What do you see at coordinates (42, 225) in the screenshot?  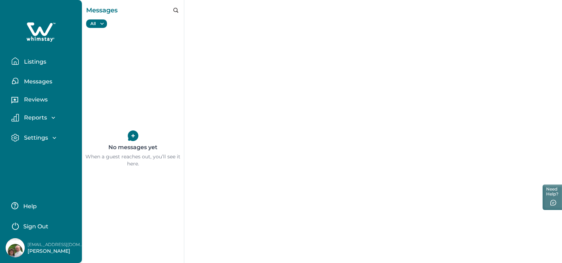 I see `button: Sign Out` at bounding box center [42, 225].